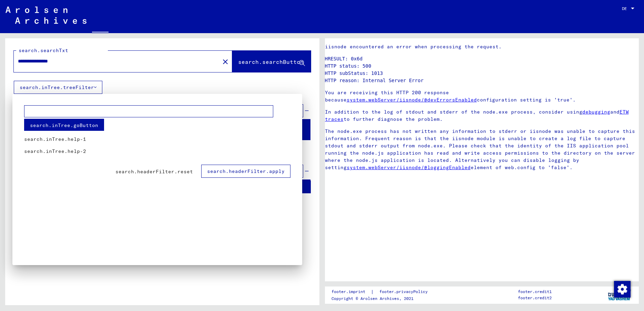 The image size is (644, 311). What do you see at coordinates (623, 289) in the screenshot?
I see `img: Zustimmung ändern` at bounding box center [623, 289].